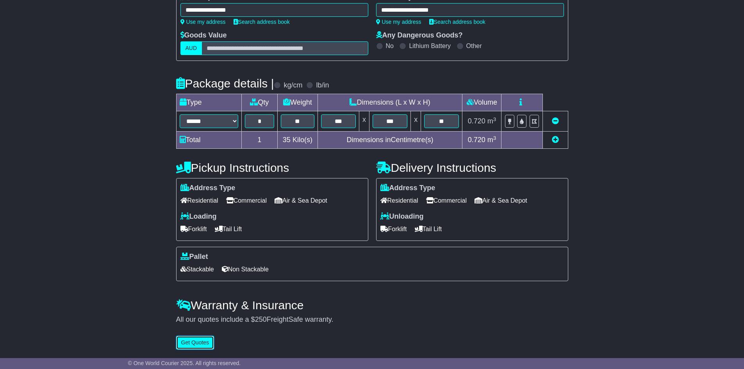 Image resolution: width=744 pixels, height=369 pixels. What do you see at coordinates (184, 363) in the screenshot?
I see `span: © One World Courier 2025. All rights reserved.` at bounding box center [184, 363].